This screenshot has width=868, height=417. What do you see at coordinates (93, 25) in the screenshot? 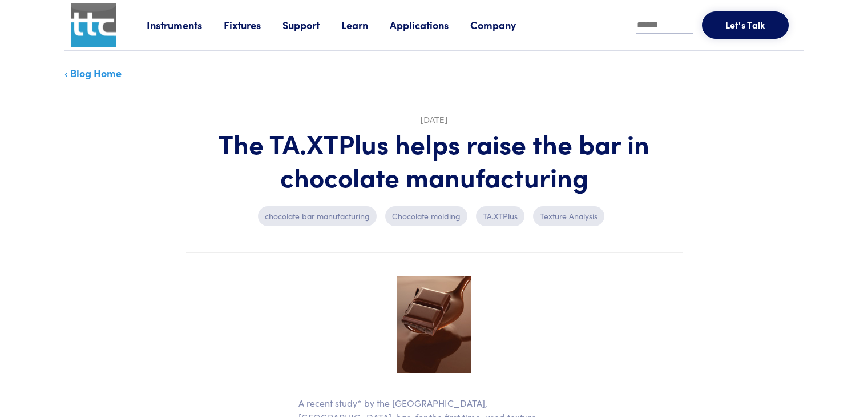
I see `img: ttc_logo_1x1_v1.0.png` at bounding box center [93, 25].